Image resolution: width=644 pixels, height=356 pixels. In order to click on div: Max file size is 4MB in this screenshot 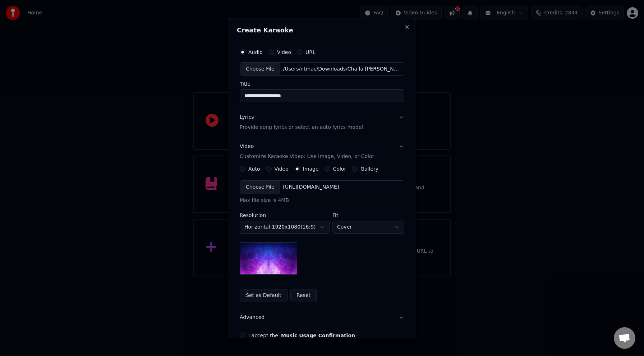, I will do `click(322, 201)`.